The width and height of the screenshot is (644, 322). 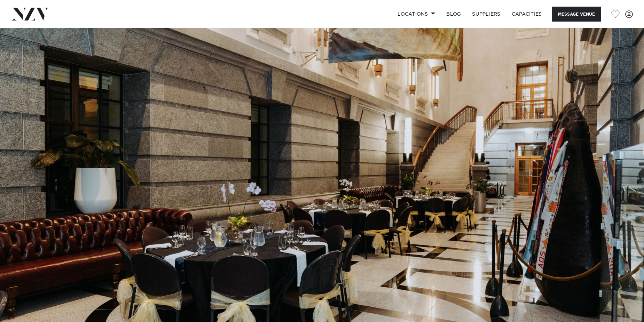 What do you see at coordinates (30, 14) in the screenshot?
I see `img: nzv-logo.png` at bounding box center [30, 14].